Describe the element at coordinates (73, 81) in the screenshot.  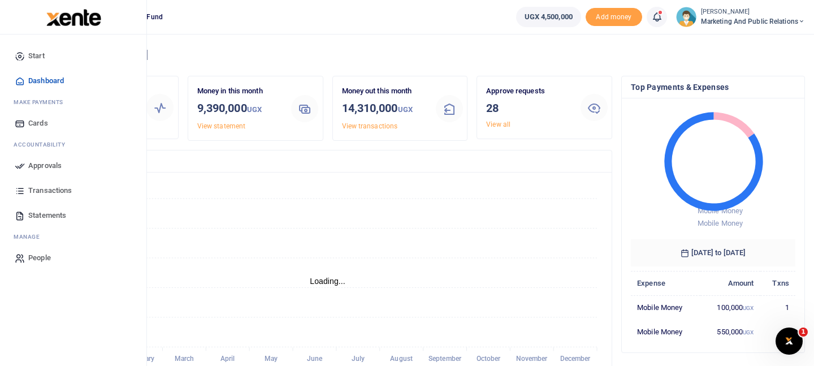
I see `a: Dashboard` at that location.